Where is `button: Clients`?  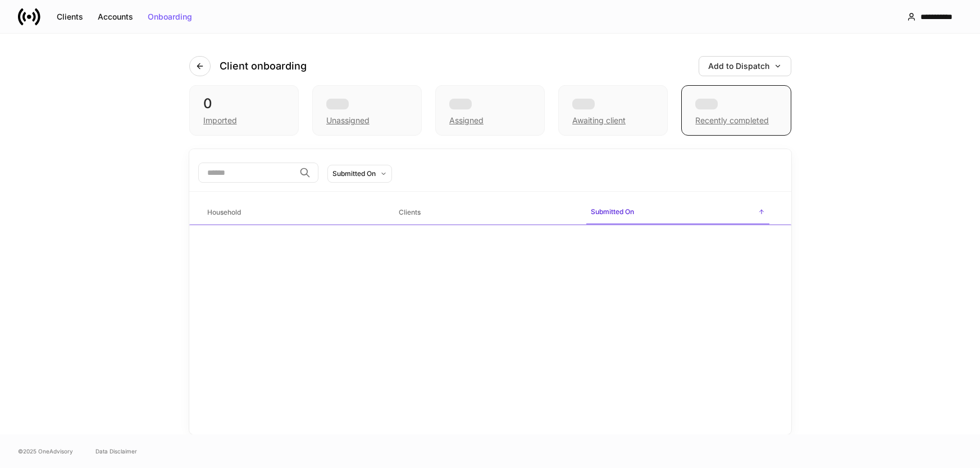 button: Clients is located at coordinates (69, 17).